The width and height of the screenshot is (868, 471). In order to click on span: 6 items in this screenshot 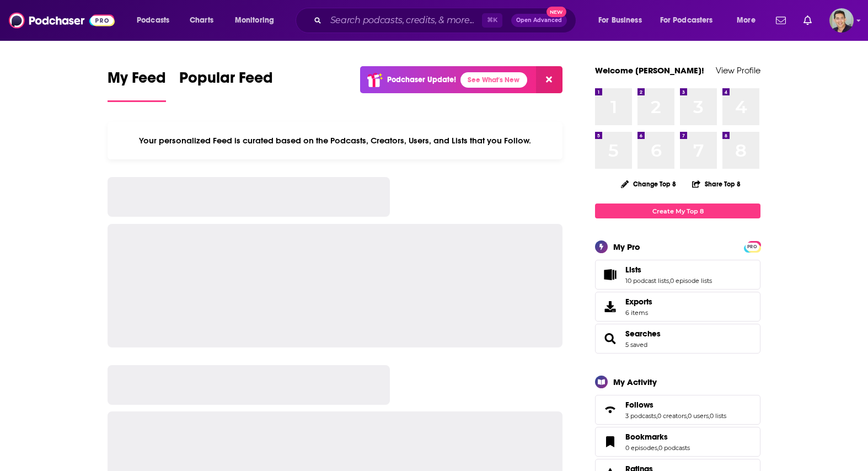, I will do `click(638, 313)`.